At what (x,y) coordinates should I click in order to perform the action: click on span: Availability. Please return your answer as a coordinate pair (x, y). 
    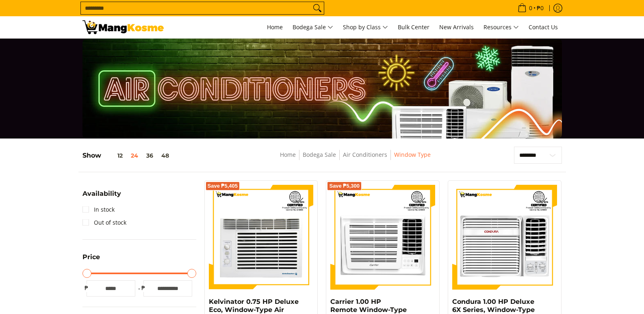
    Looking at the image, I should click on (102, 194).